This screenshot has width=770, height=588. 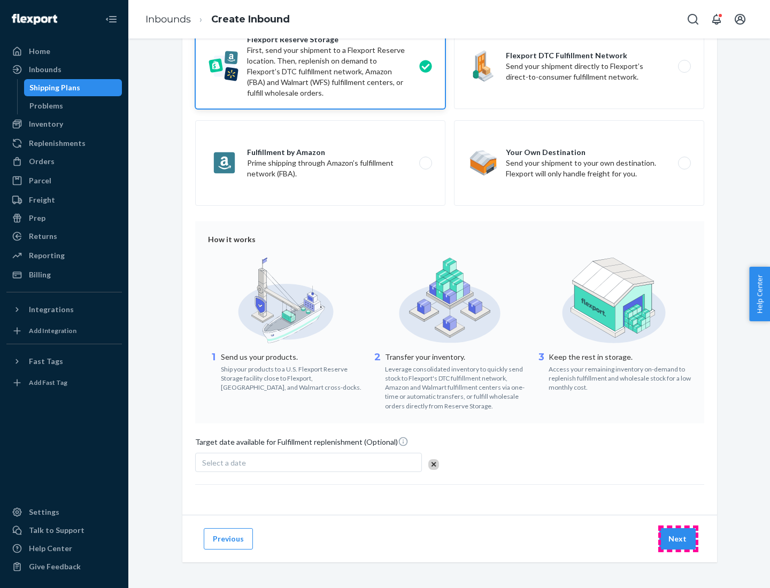 What do you see at coordinates (52, 330) in the screenshot?
I see `div: Add Integration` at bounding box center [52, 330].